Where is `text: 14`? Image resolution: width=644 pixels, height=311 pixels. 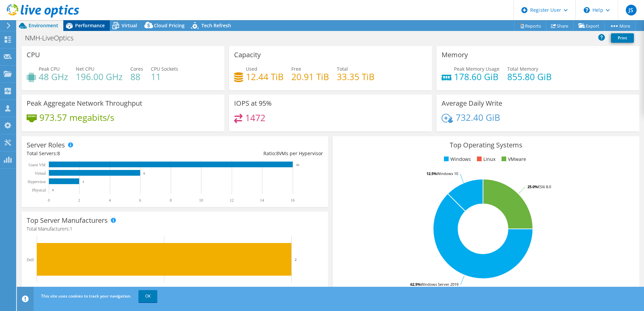 text: 14 is located at coordinates (262, 200).